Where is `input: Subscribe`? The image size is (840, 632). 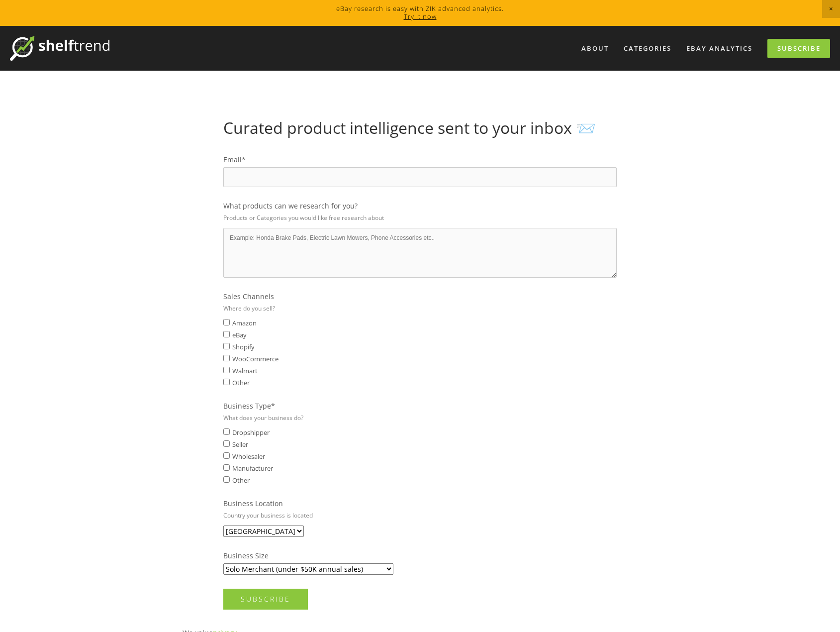
input: Subscribe is located at coordinates (266, 599).